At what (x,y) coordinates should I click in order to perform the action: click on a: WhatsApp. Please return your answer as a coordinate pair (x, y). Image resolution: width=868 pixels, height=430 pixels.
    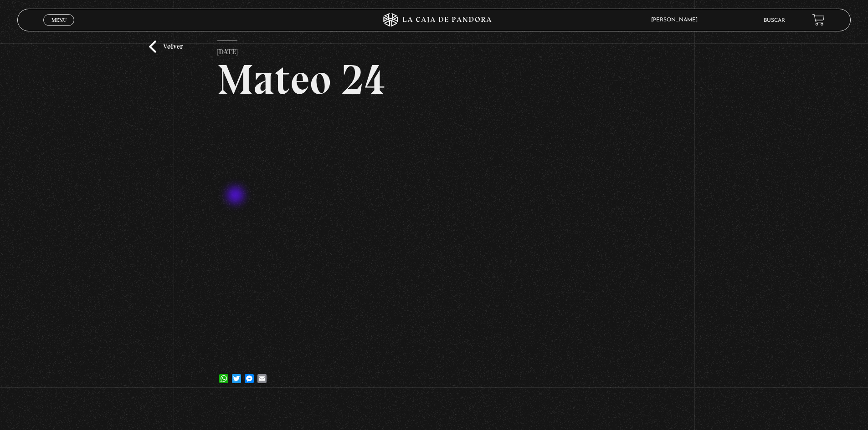
    Looking at the image, I should click on (224, 374).